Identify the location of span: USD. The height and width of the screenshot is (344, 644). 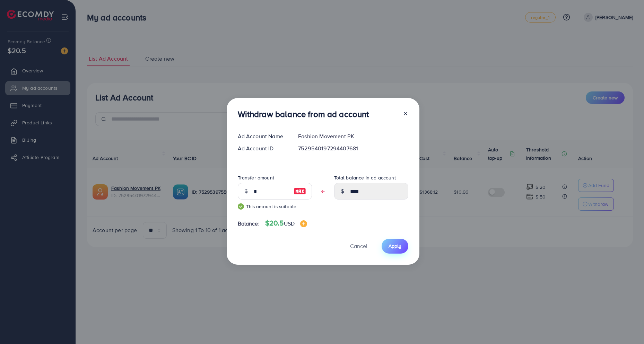
(289, 224).